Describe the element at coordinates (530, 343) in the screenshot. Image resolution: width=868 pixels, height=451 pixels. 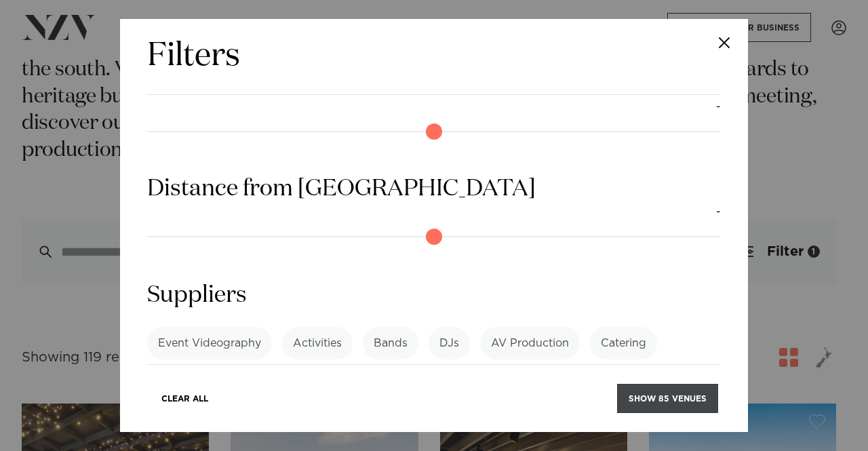
I see `label: AV Production` at that location.